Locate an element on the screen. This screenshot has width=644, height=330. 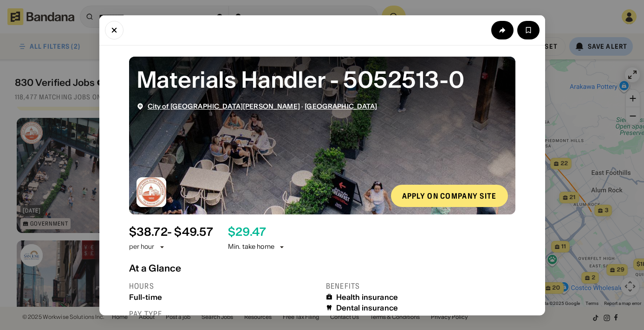
div: Health insurance is located at coordinates (368, 297).